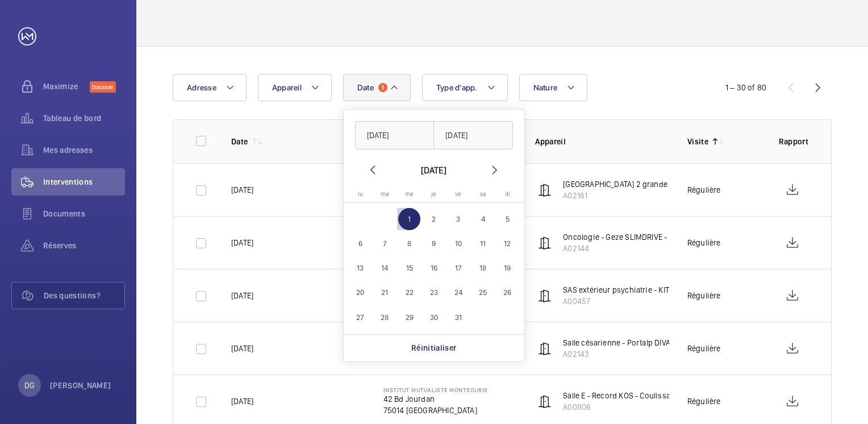 This screenshot has width=868, height=424. I want to click on button: Date1, so click(377, 87).